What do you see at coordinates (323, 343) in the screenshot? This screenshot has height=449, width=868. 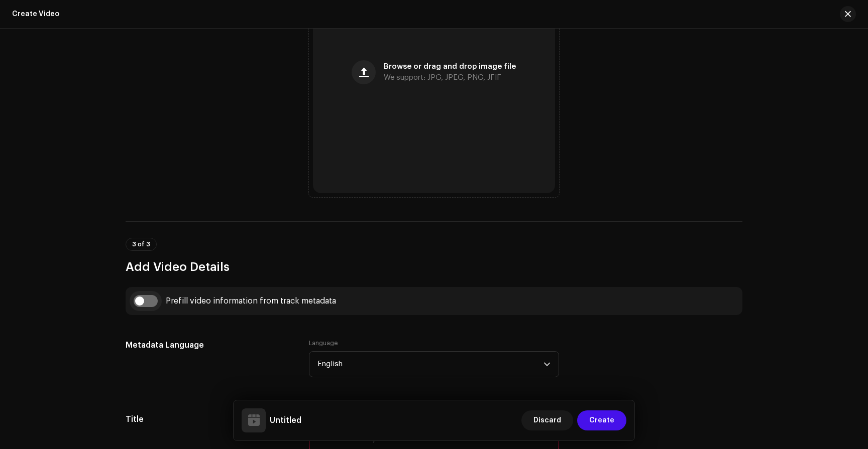 I see `label: Language` at bounding box center [323, 343].